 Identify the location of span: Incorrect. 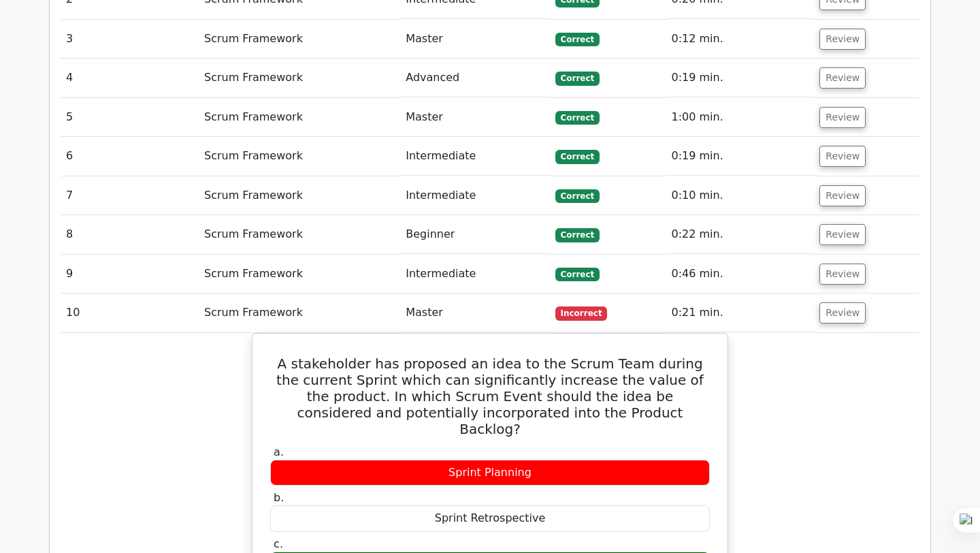
(582, 313).